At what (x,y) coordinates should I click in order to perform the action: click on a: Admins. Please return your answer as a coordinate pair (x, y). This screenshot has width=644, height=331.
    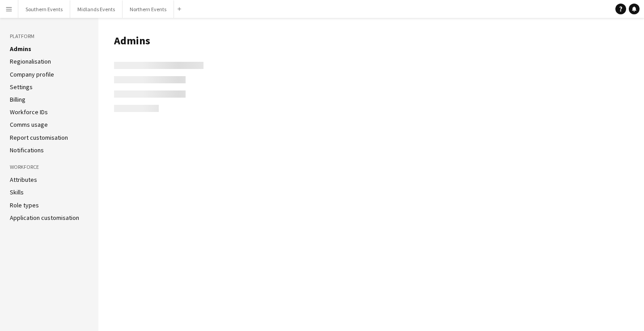
    Looking at the image, I should click on (21, 49).